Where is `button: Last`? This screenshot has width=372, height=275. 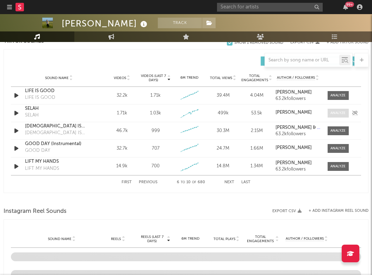
button: Last is located at coordinates (246, 182).